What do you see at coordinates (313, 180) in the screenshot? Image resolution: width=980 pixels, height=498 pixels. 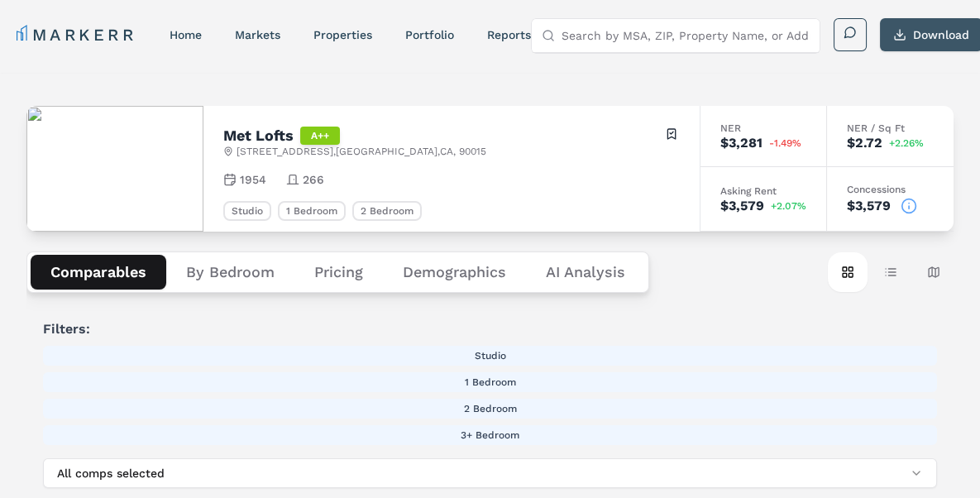 I see `span: 266` at bounding box center [313, 180].